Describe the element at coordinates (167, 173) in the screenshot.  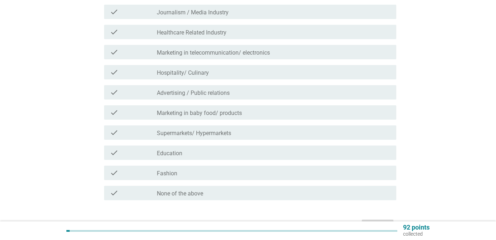
I see `label: Fashion` at that location.